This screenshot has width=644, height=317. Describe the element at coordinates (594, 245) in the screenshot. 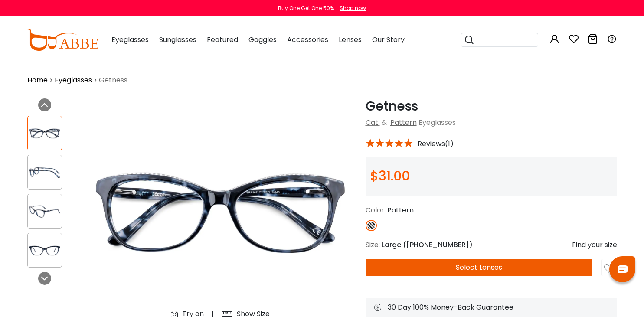

I see `div: Find your size` at that location.